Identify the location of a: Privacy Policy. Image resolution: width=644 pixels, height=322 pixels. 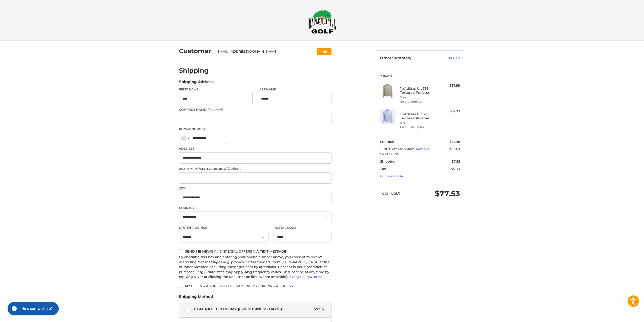
(299, 277).